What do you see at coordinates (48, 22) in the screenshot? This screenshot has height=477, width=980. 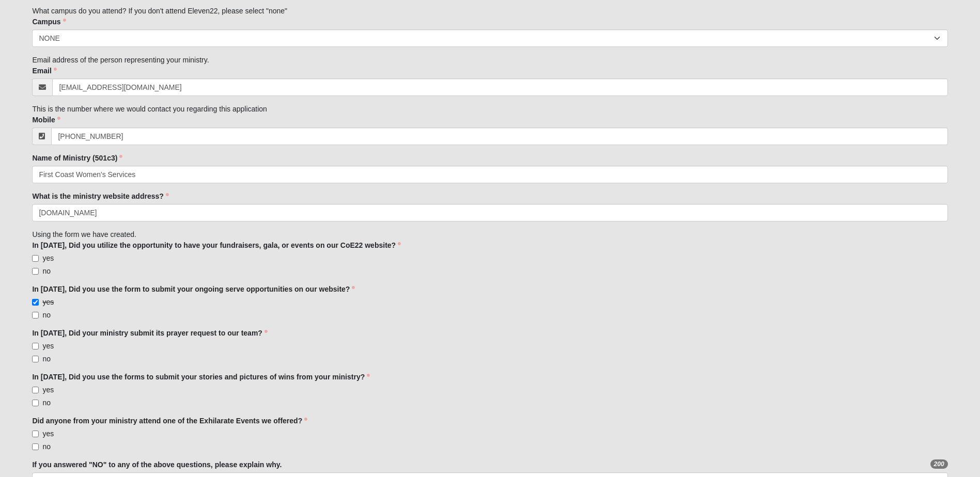 I see `label: Campus` at bounding box center [48, 22].